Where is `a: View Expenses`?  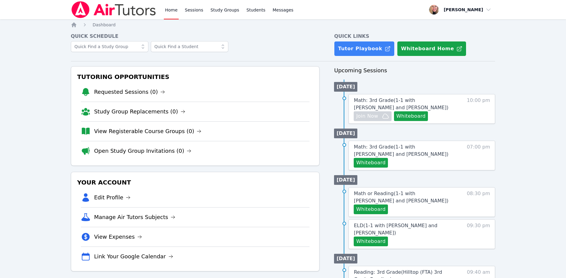
a: View Expenses is located at coordinates (118, 237).